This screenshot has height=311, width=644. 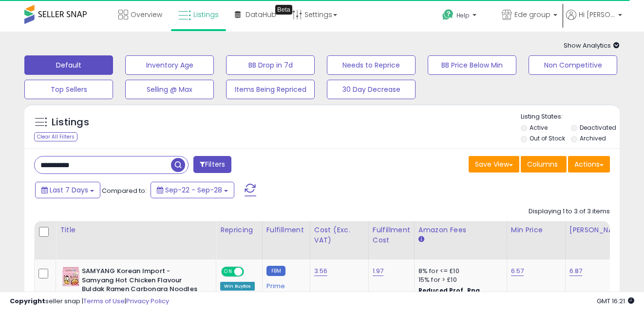 What do you see at coordinates (146, 15) in the screenshot?
I see `span: Overview` at bounding box center [146, 15].